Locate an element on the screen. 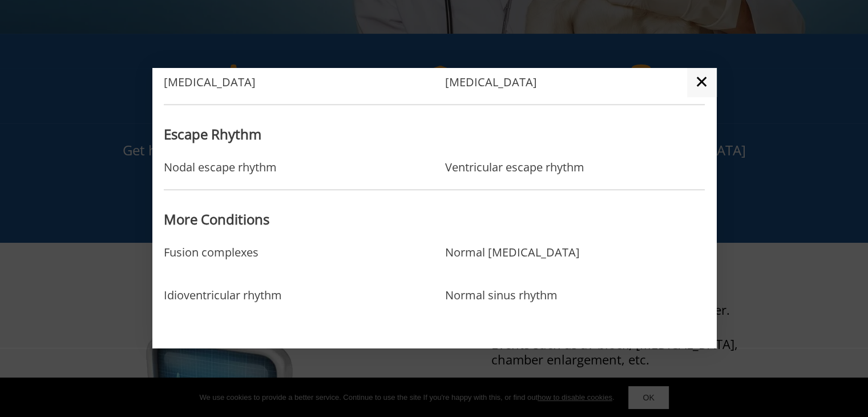 The height and width of the screenshot is (417, 868). a: Idioventricular rhythm is located at coordinates (222, 306).